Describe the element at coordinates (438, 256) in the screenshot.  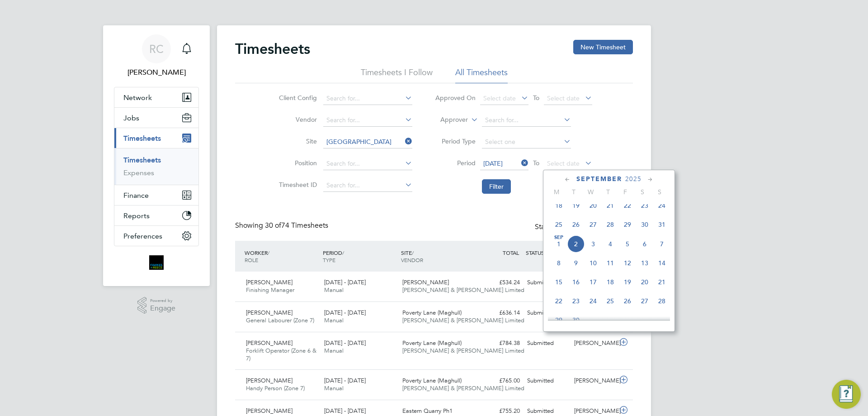
I see `div: SITE` at that location.